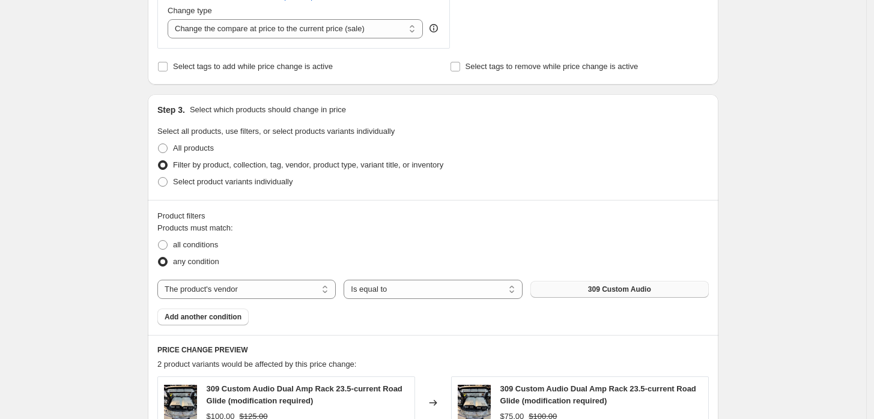 This screenshot has width=874, height=419. I want to click on span: any condition, so click(196, 261).